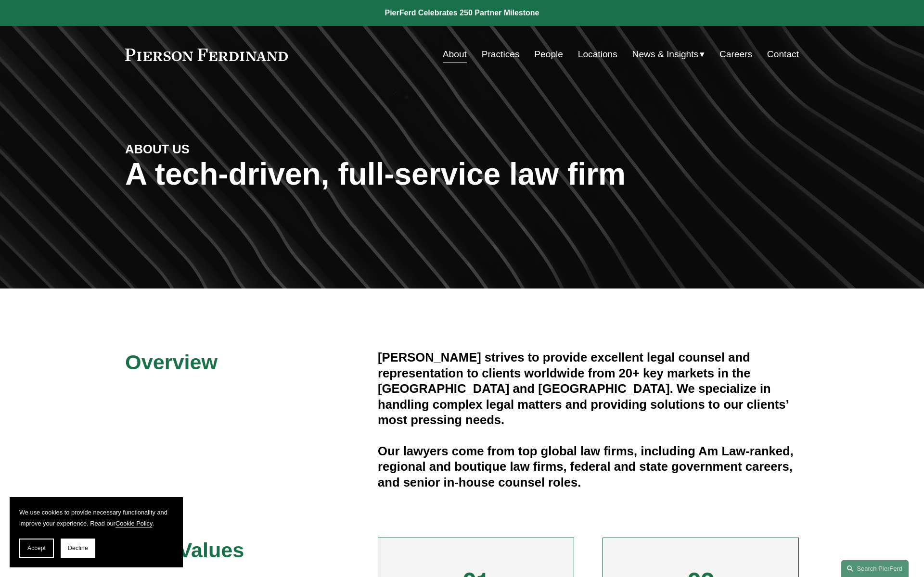  Describe the element at coordinates (172, 362) in the screenshot. I see `span: Overview` at that location.